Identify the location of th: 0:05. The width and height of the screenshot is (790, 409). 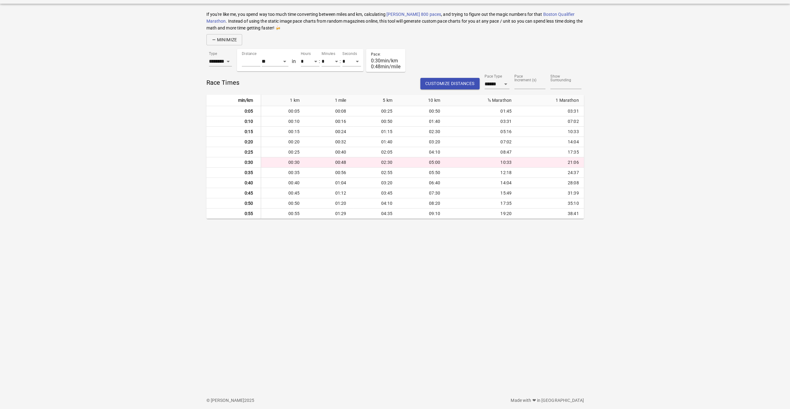
(234, 111).